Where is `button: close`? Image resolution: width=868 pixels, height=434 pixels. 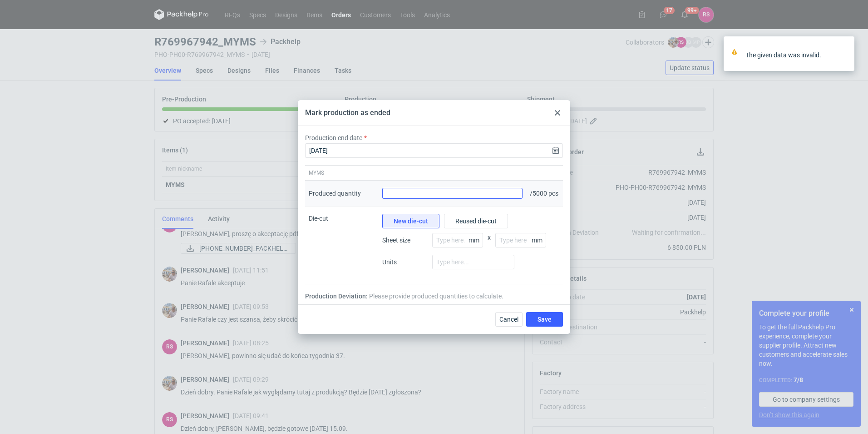
button: close is located at coordinates (845, 55).